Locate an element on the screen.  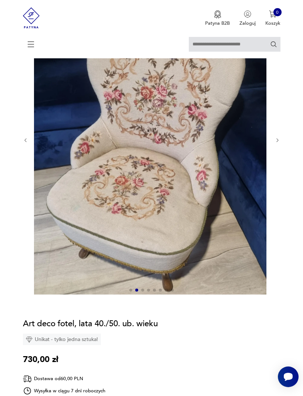
img: Ikona medalu is located at coordinates (217, 14).